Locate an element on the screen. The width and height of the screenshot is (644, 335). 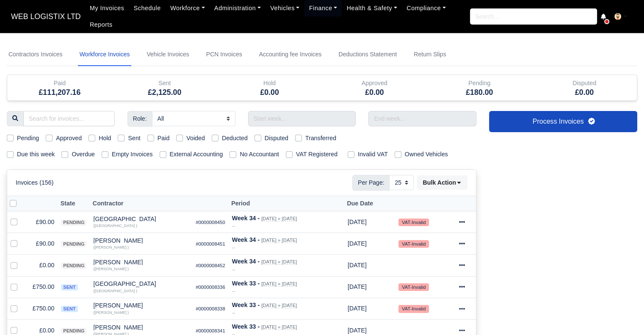
small: #0000008450 is located at coordinates (211, 222).